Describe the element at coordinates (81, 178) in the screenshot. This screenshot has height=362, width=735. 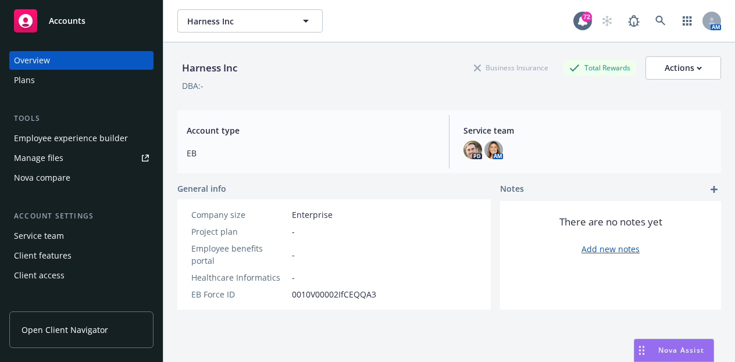
I see `a: Nova compare` at that location.